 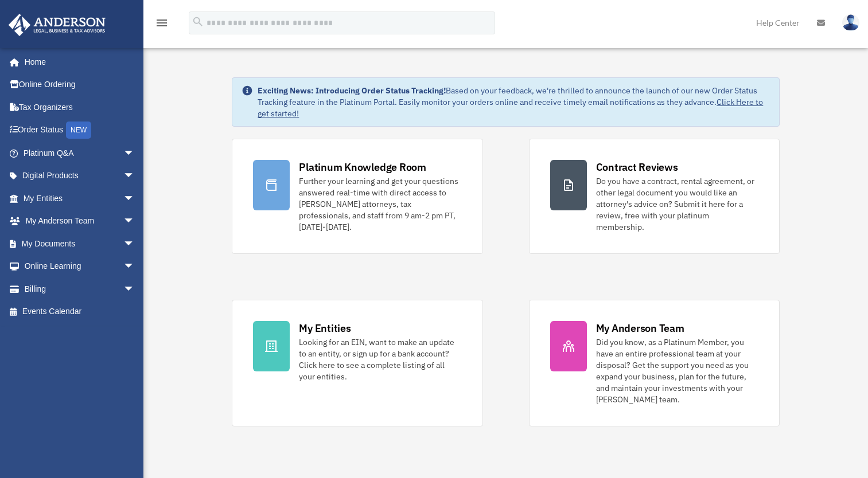 What do you see at coordinates (654, 363) in the screenshot?
I see `a: My Anderson Team Did you know, as a Platinum Member, you have an entire professional team at your...` at bounding box center [654, 363].